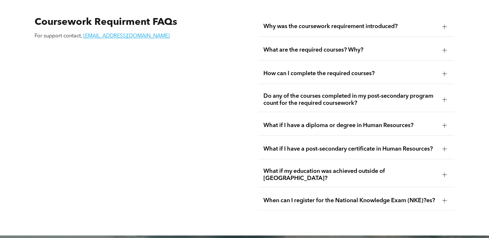 Image resolution: width=489 pixels, height=238 pixels. Describe the element at coordinates (350, 201) in the screenshot. I see `span: When can I register for the National Knowledge Exam (NKE)?es?` at that location.